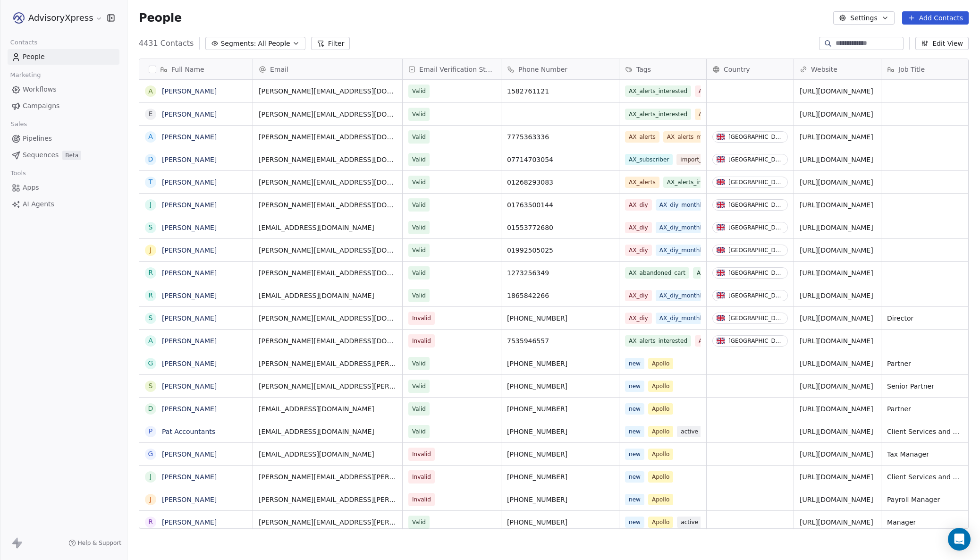 The image size is (980, 560). What do you see at coordinates (19, 125) in the screenshot?
I see `span: Sales` at bounding box center [19, 125].